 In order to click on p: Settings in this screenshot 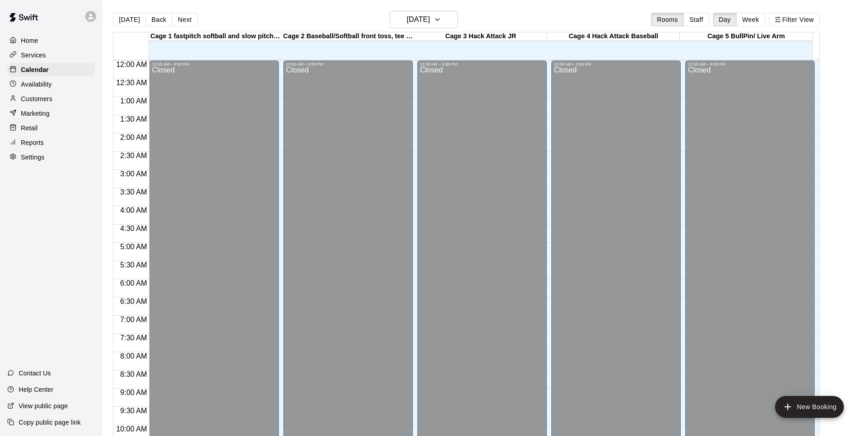, I will do `click(33, 157)`.